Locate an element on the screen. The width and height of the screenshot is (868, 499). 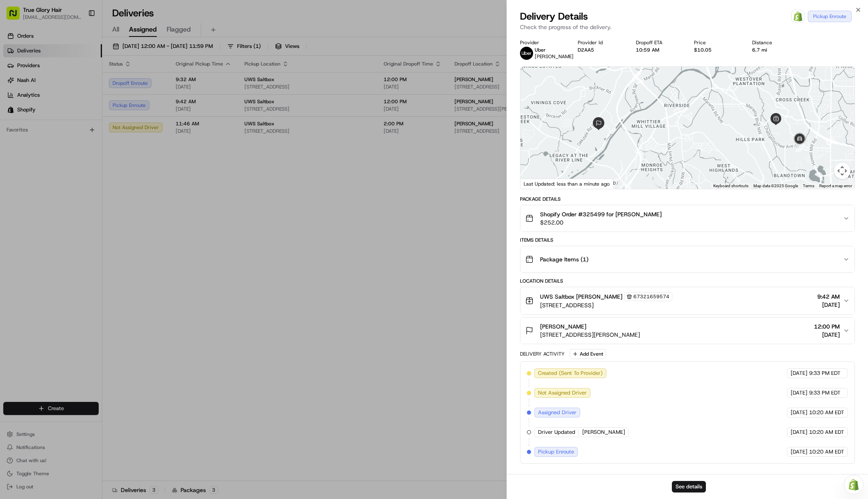
span: Uber is located at coordinates (540, 50).